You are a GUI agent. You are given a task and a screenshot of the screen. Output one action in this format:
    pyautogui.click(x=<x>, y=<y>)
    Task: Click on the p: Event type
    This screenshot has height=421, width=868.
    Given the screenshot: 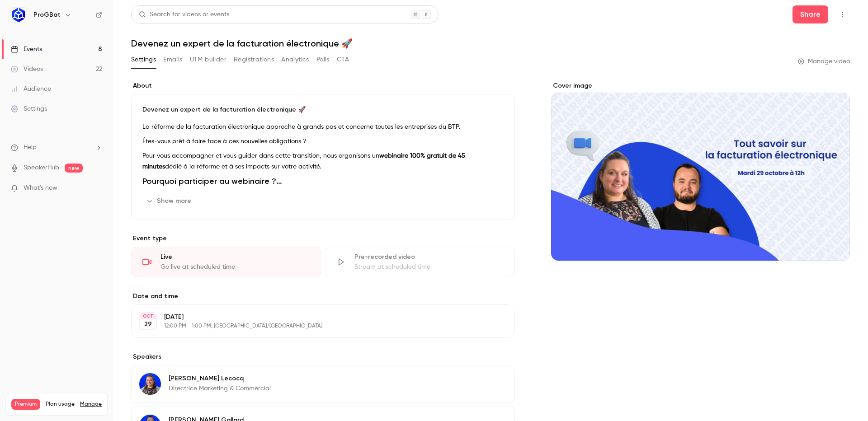 What is the action you would take?
    pyautogui.click(x=323, y=239)
    